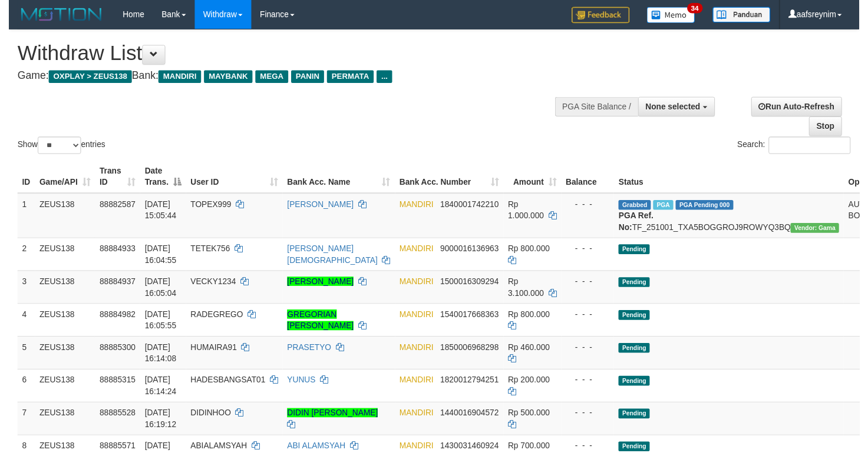 This screenshot has height=453, width=868. I want to click on span: TETEK756, so click(205, 254).